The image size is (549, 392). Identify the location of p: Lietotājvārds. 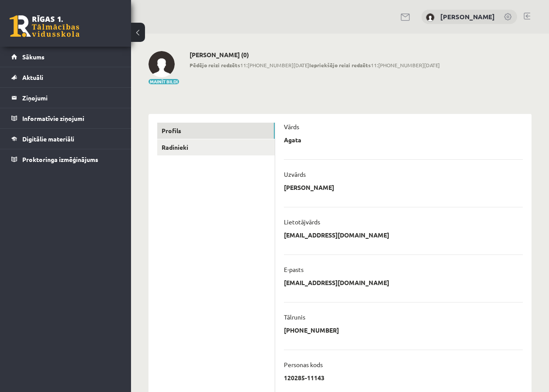
(302, 222).